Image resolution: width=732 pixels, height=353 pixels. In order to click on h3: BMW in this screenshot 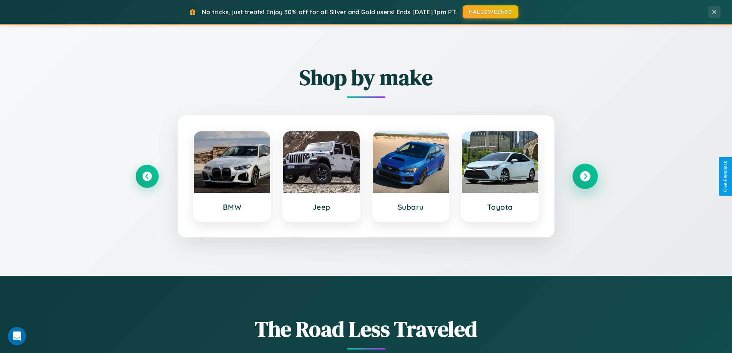, I will do `click(232, 207)`.